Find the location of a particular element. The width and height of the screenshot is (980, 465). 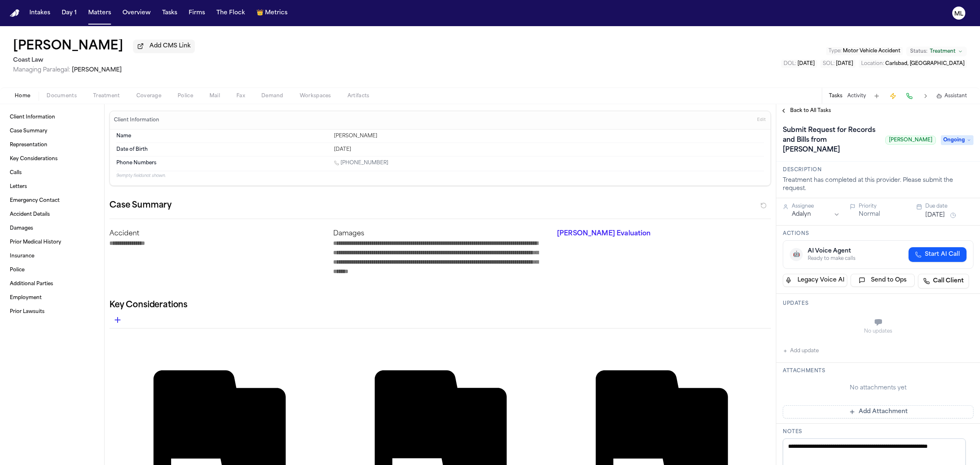

button: Add CMS Link is located at coordinates (164, 46).